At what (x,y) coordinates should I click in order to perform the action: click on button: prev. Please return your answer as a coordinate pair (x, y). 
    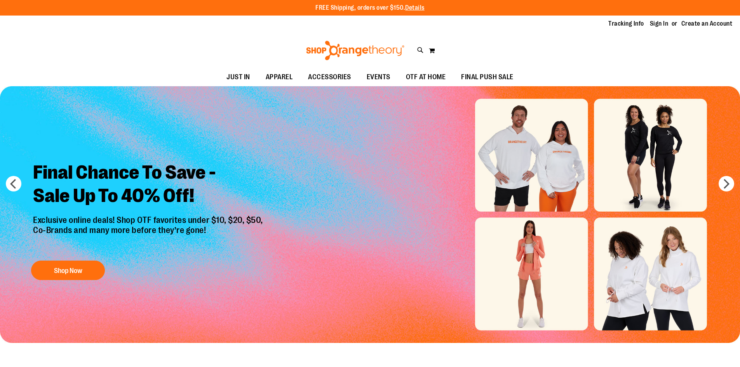
    Looking at the image, I should click on (14, 184).